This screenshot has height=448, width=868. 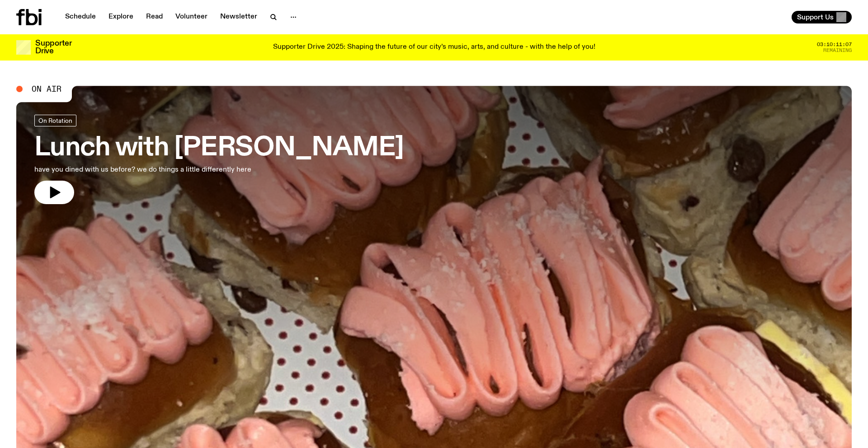 I want to click on span: Remaining, so click(x=838, y=50).